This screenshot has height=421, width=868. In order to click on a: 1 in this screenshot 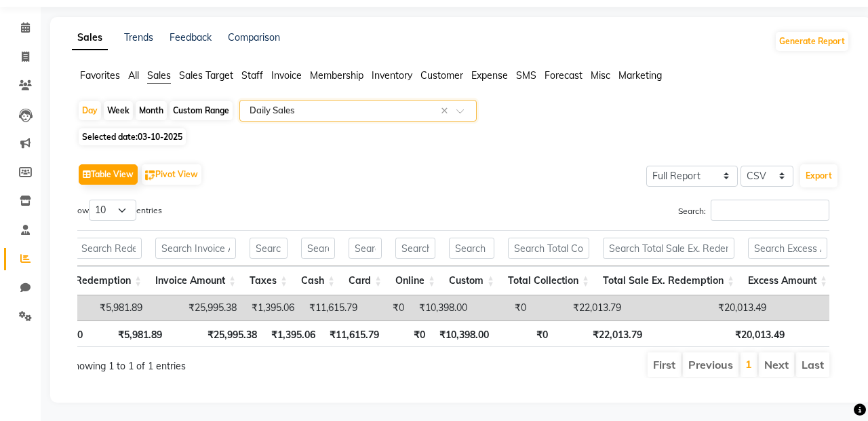, I will do `click(749, 364)`.